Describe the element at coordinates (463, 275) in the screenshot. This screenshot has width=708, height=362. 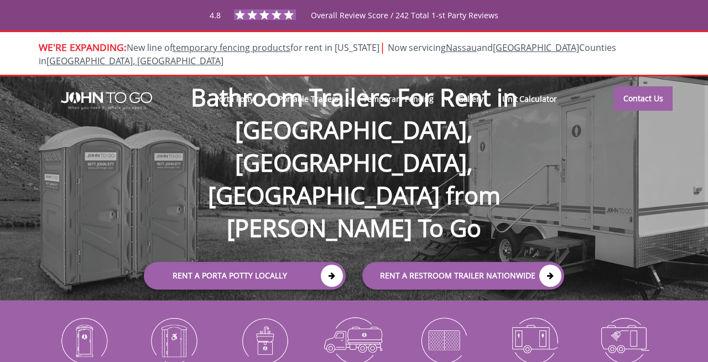
I see `a: rent a RESTROOM TRAILER Nationwide` at that location.